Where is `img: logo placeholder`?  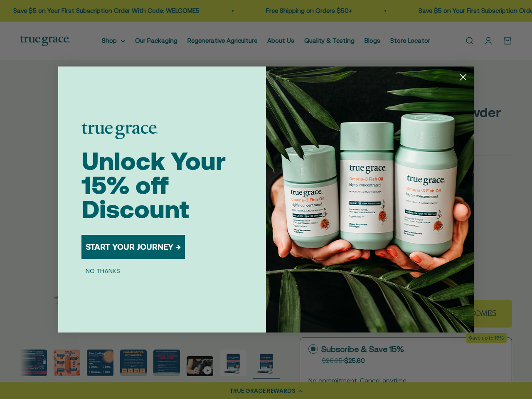
img: logo placeholder is located at coordinates (120, 132).